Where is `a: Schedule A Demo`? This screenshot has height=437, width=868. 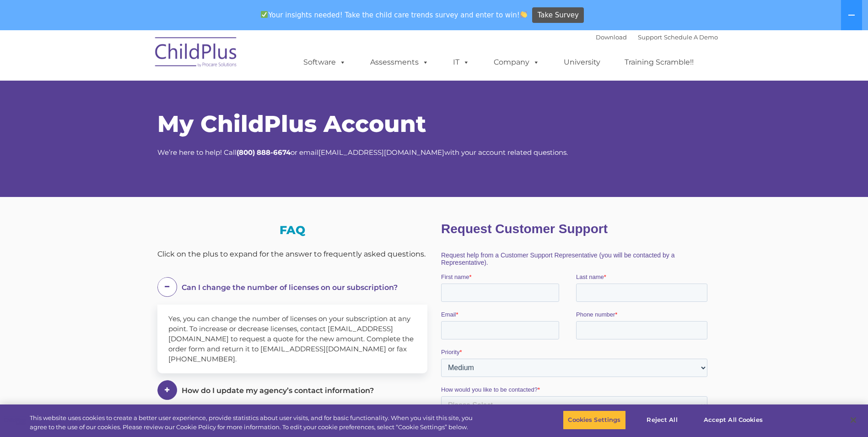
a: Schedule A Demo is located at coordinates (691, 37).